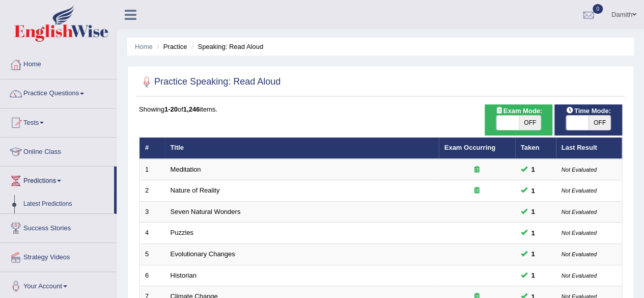 This screenshot has width=644, height=298. What do you see at coordinates (380, 109) in the screenshot?
I see `div: Showing of items.` at bounding box center [380, 109].